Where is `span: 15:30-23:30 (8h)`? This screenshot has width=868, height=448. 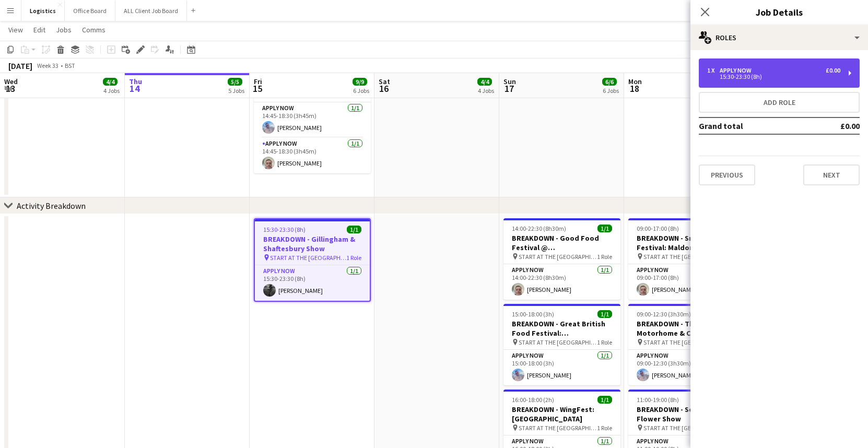 span: 15:30-23:30 (8h) is located at coordinates (284, 229).